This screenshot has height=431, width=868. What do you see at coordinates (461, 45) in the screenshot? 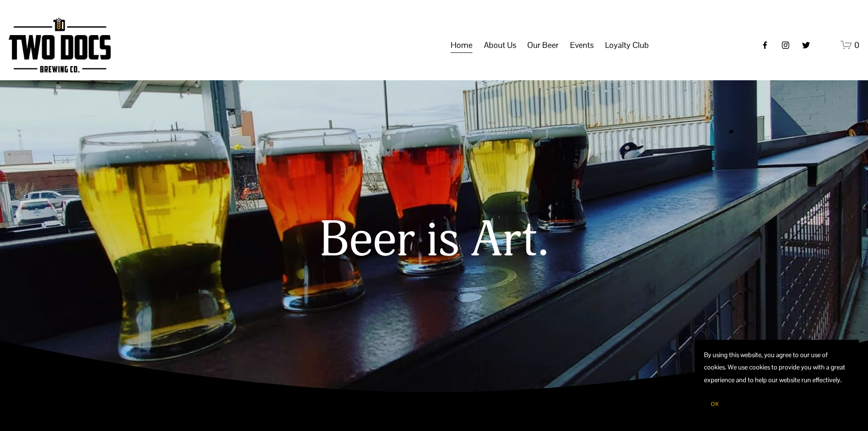
I see `a: Home` at bounding box center [461, 45].